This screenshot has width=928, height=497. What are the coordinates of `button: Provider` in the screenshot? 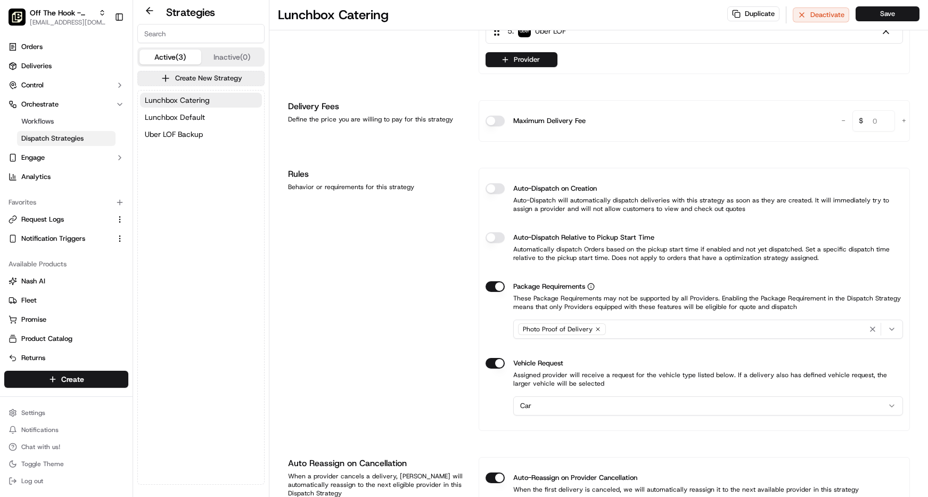 It's located at (521, 60).